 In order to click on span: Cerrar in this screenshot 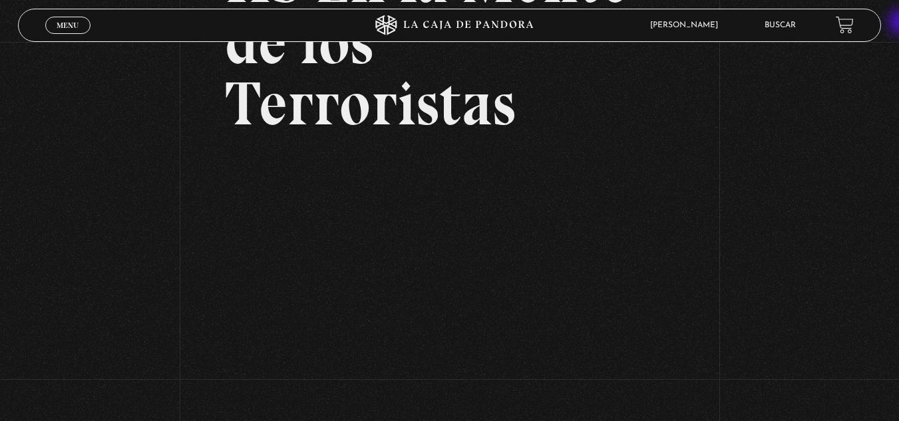, I will do `click(67, 37)`.